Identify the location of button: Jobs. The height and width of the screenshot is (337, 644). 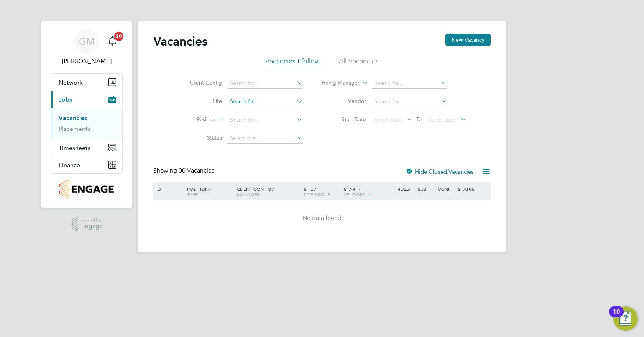
(87, 99).